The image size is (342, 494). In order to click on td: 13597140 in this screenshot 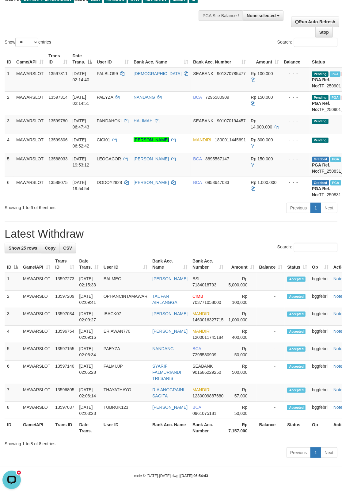, I will do `click(65, 372)`.